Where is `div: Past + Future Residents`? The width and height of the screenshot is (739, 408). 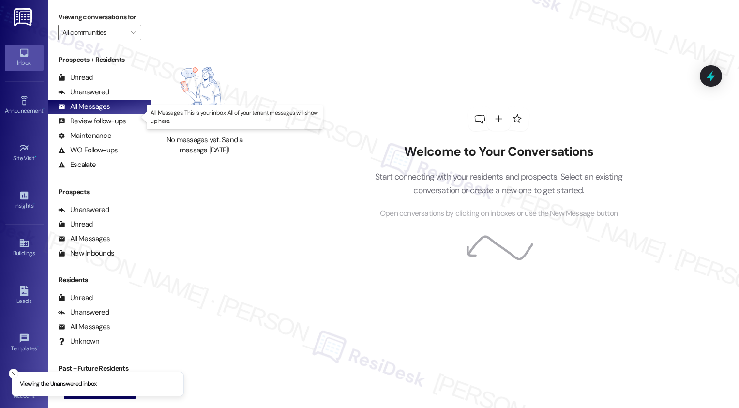
div: Past + Future Residents is located at coordinates (100, 368).